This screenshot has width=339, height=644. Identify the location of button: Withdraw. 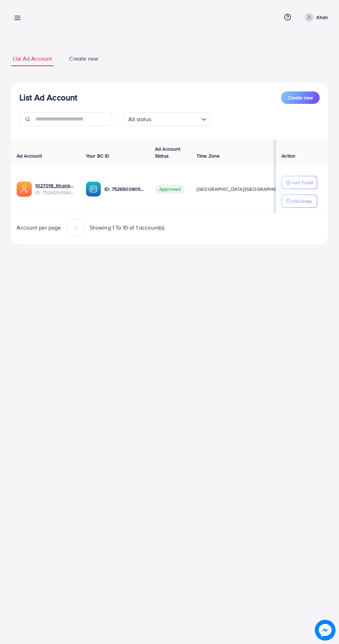
(299, 201).